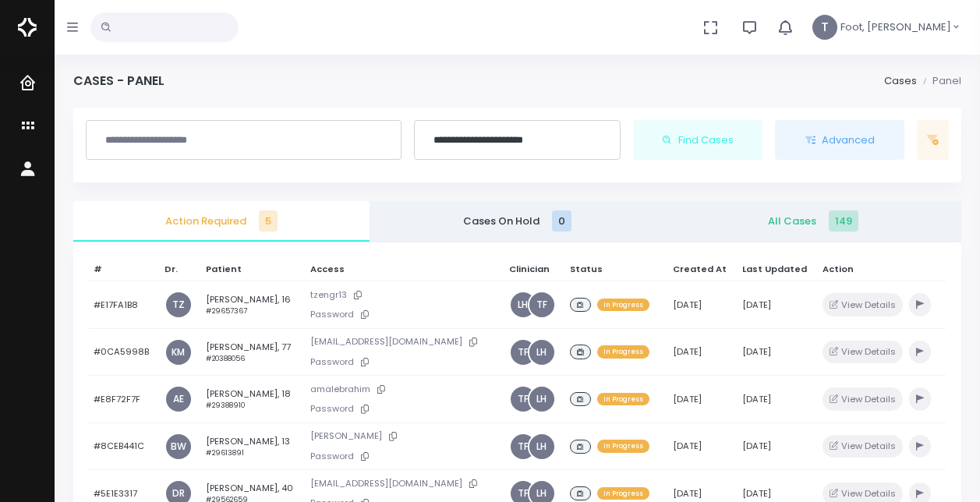 This screenshot has height=502, width=980. Describe the element at coordinates (268, 221) in the screenshot. I see `span: 5` at that location.